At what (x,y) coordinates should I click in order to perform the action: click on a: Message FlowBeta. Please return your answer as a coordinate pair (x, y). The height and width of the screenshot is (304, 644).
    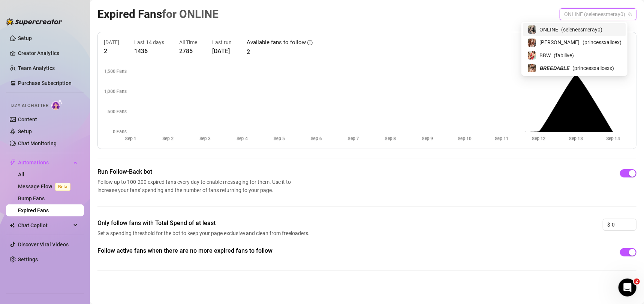
    Looking at the image, I should click on (46, 186).